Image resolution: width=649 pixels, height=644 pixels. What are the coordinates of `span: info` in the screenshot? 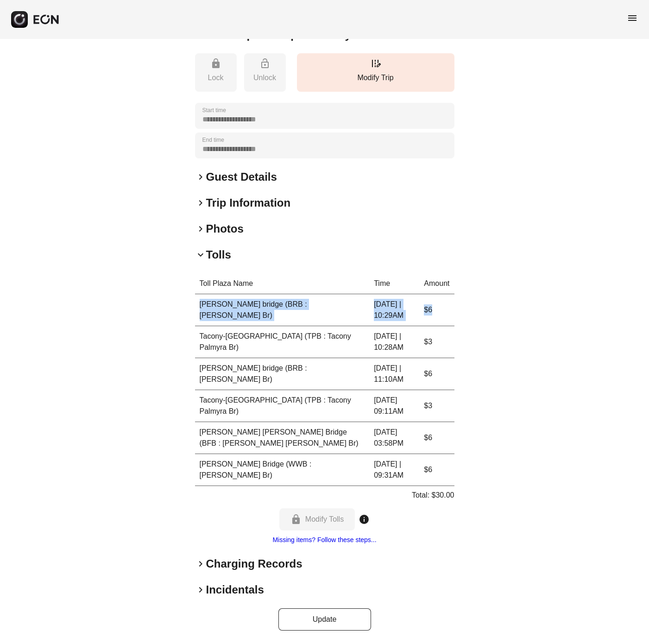 It's located at (364, 519).